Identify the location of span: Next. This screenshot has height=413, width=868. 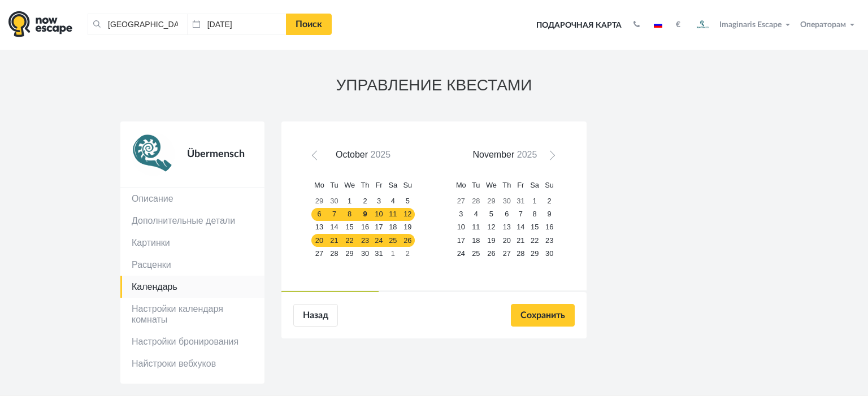
(550, 158).